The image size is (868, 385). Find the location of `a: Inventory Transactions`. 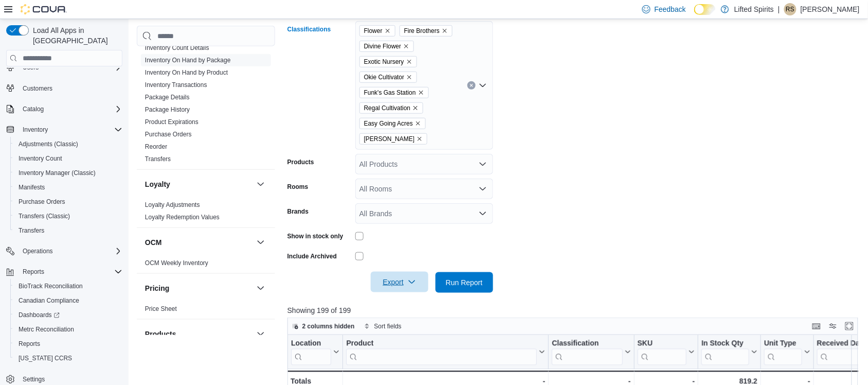

a: Inventory Transactions is located at coordinates (176, 85).